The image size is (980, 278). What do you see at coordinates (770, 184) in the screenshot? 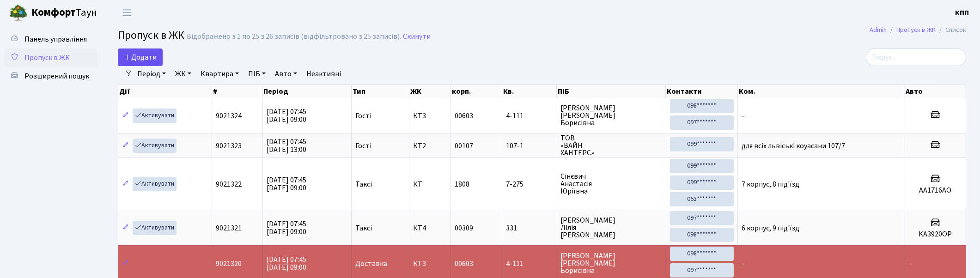
I see `span: 7 корпус, 8 під'їзд` at bounding box center [770, 184].